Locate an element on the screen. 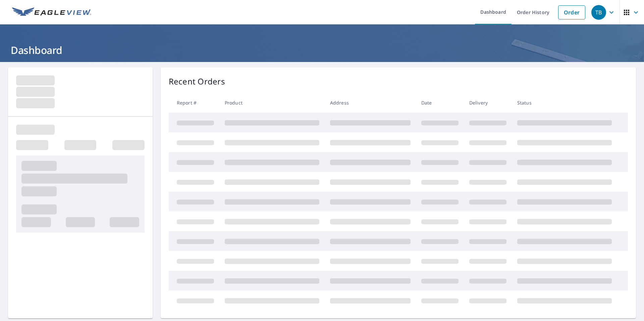 The height and width of the screenshot is (321, 644). th: Report # is located at coordinates (194, 102).